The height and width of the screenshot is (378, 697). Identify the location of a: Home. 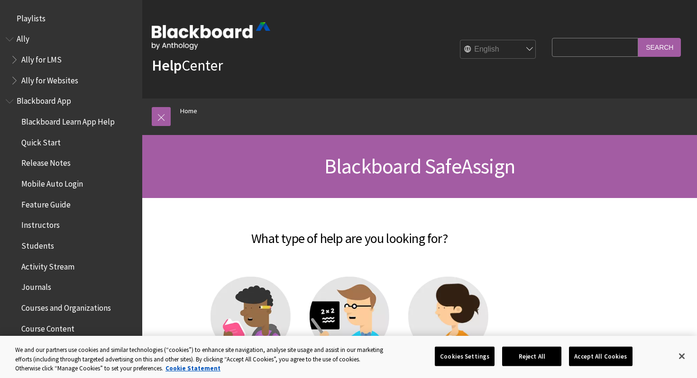
(189, 111).